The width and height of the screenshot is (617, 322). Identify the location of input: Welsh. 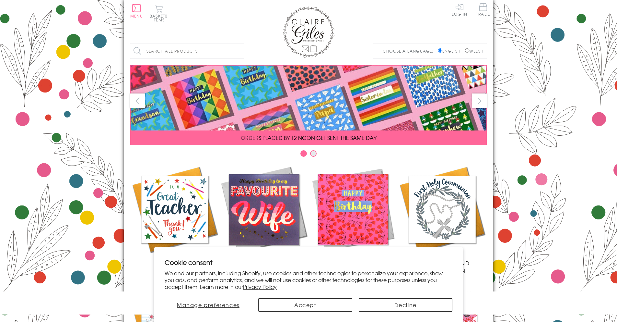
(467, 50).